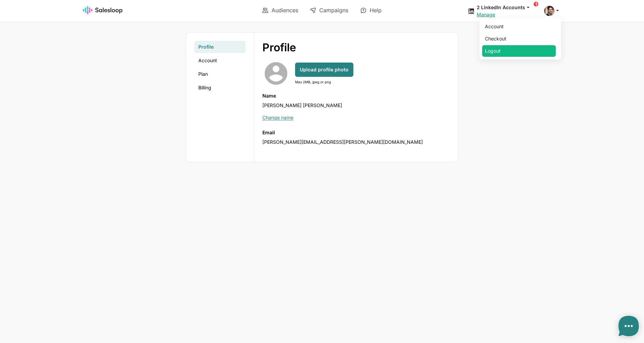 The height and width of the screenshot is (343, 644). What do you see at coordinates (356, 133) in the screenshot?
I see `label: Email` at bounding box center [356, 133].